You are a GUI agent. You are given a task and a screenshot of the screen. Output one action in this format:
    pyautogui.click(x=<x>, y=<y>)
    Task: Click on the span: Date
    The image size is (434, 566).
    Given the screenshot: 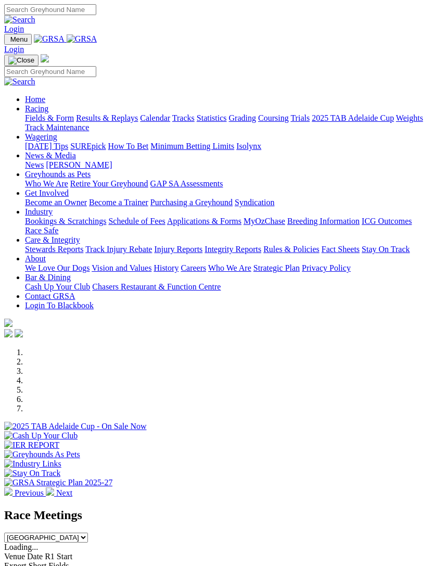 What is the action you would take?
    pyautogui.click(x=35, y=556)
    